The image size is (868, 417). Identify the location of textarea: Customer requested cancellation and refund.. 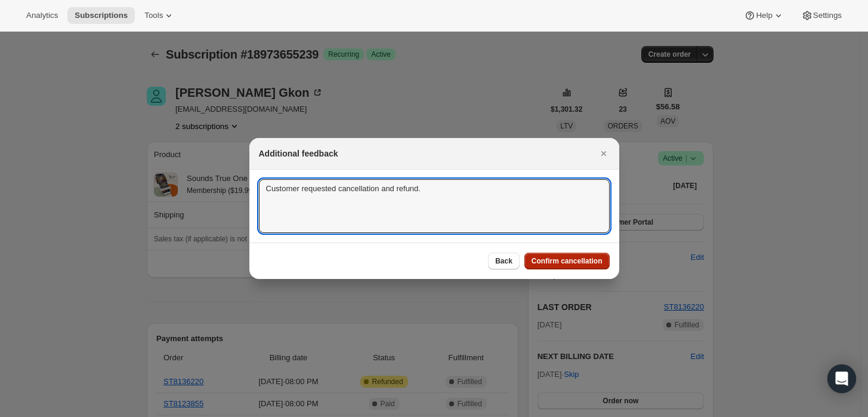
(434, 206).